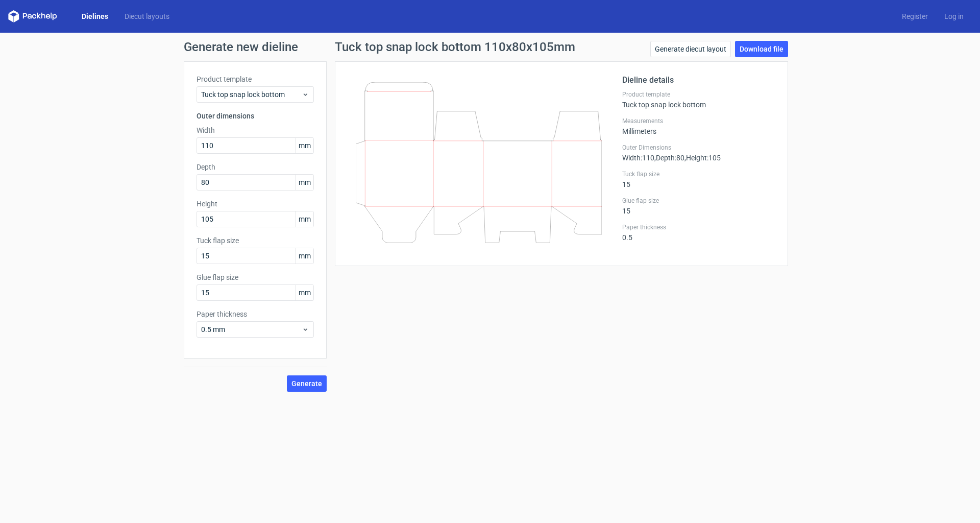 This screenshot has height=523, width=980. Describe the element at coordinates (255, 131) in the screenshot. I see `label: Width` at that location.